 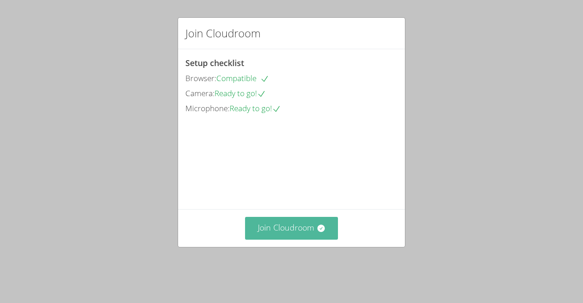 I want to click on span: Camera:, so click(x=200, y=93).